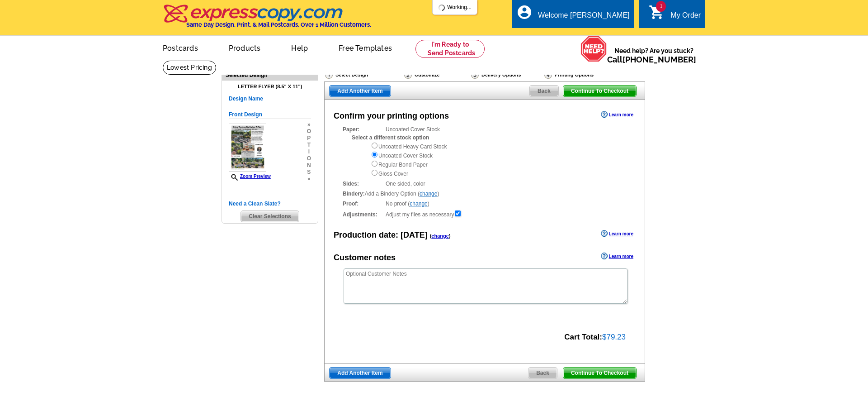  Describe the element at coordinates (363, 215) in the screenshot. I see `strong: Adjustments:` at that location.